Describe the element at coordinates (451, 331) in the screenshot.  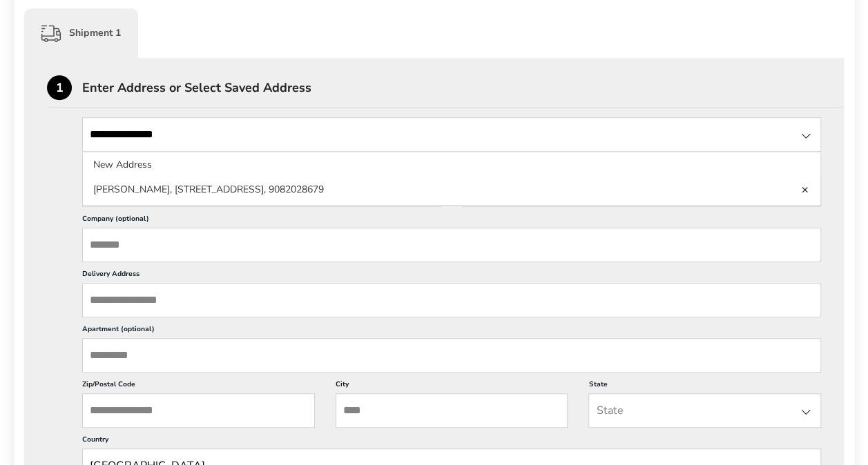
I see `label: Apartment (optional)` at that location.